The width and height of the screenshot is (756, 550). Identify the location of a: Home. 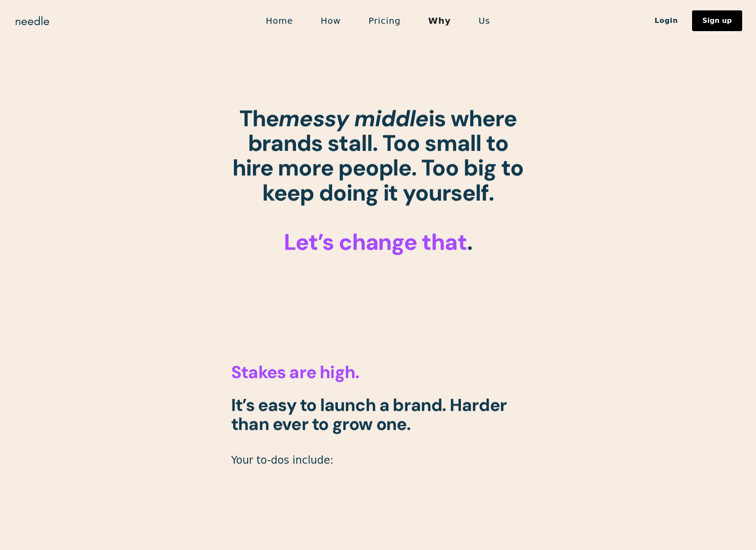
(279, 21).